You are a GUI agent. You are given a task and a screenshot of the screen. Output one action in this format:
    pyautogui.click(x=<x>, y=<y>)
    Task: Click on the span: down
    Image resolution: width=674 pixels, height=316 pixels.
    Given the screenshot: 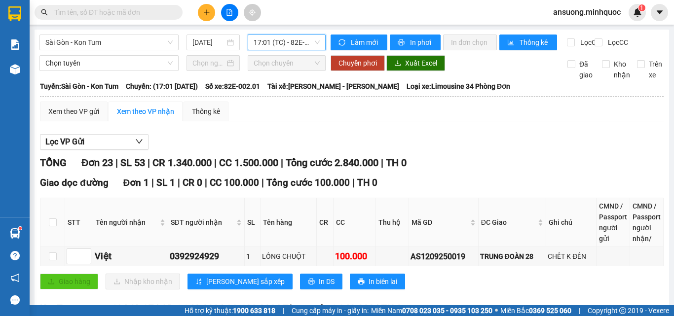 What is the action you would take?
    pyautogui.click(x=139, y=142)
    